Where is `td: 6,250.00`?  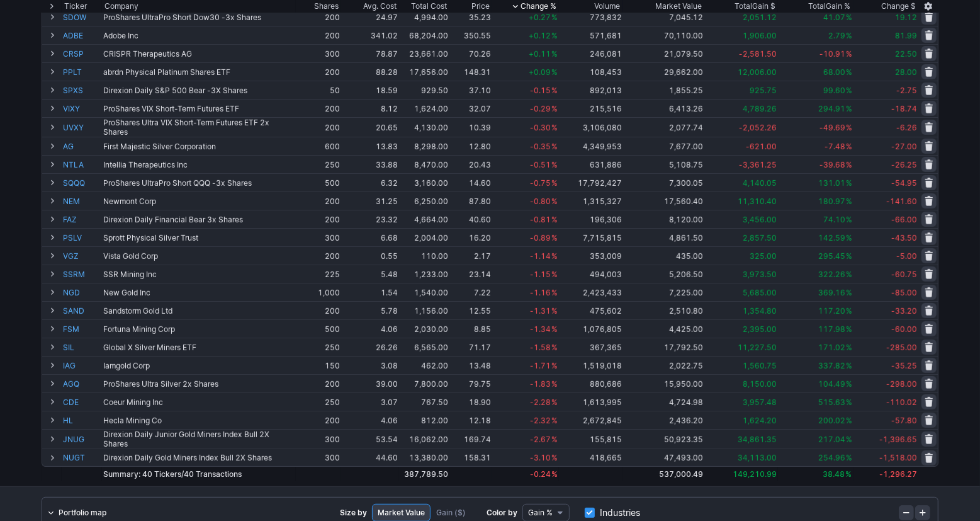 td: 6,250.00 is located at coordinates (424, 200).